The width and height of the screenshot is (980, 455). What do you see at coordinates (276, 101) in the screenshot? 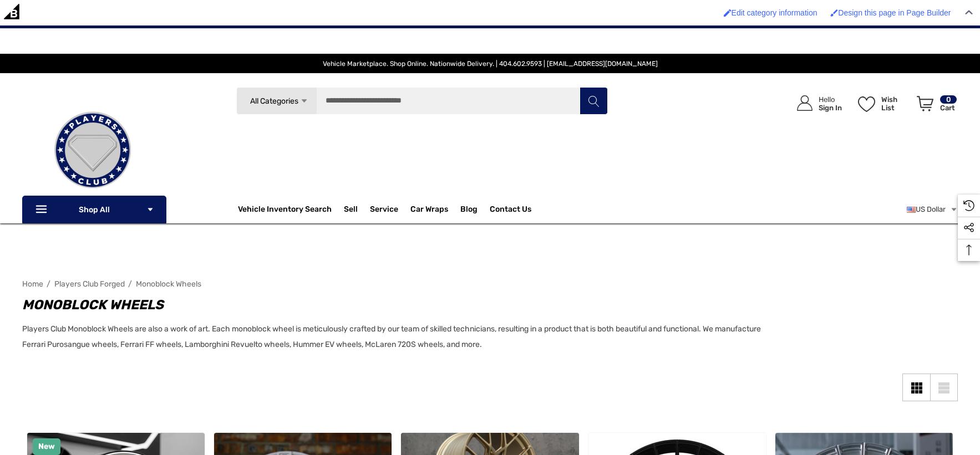
I see `a: All Categories Icon Arrow Down Icon Arrow Up` at bounding box center [276, 101].